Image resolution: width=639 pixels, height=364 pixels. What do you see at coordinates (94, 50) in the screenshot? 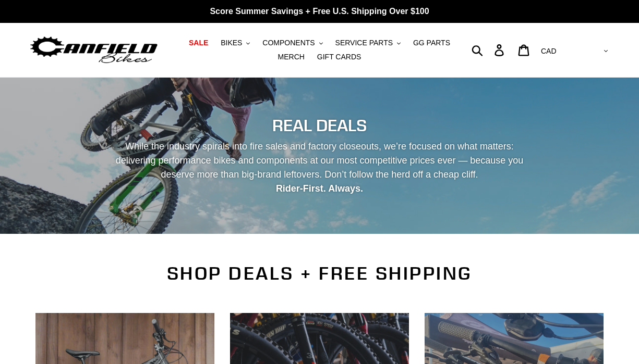
I see `img: Canfield Bikes` at bounding box center [94, 50].